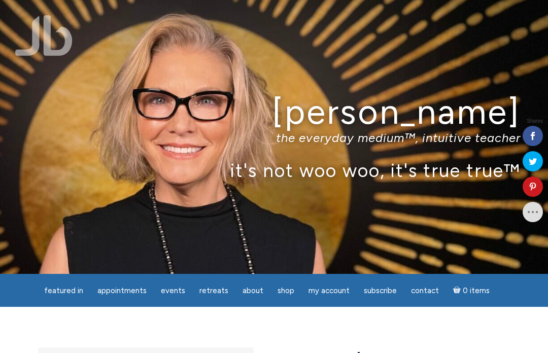 The width and height of the screenshot is (548, 353). I want to click on a: Shop, so click(286, 291).